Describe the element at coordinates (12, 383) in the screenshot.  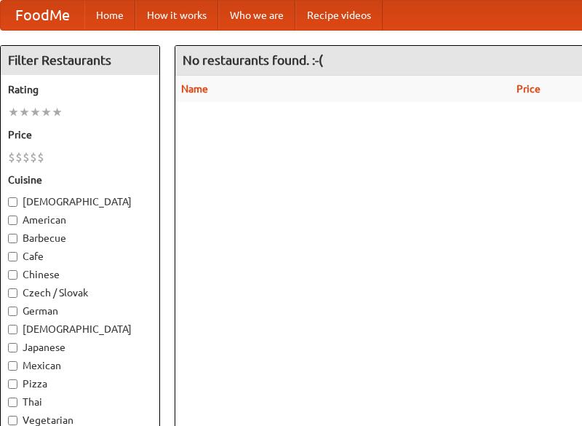
I see `input: Pizza` at that location.